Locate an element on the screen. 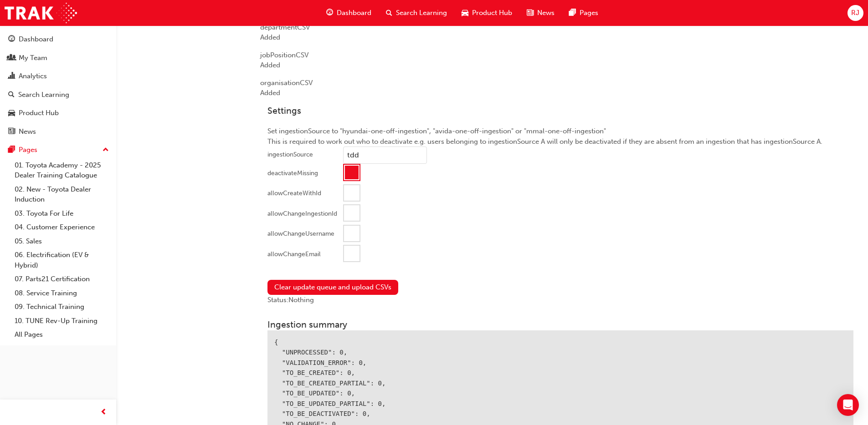 This screenshot has width=868, height=425. a: 07. Parts21 Certification is located at coordinates (61, 279).